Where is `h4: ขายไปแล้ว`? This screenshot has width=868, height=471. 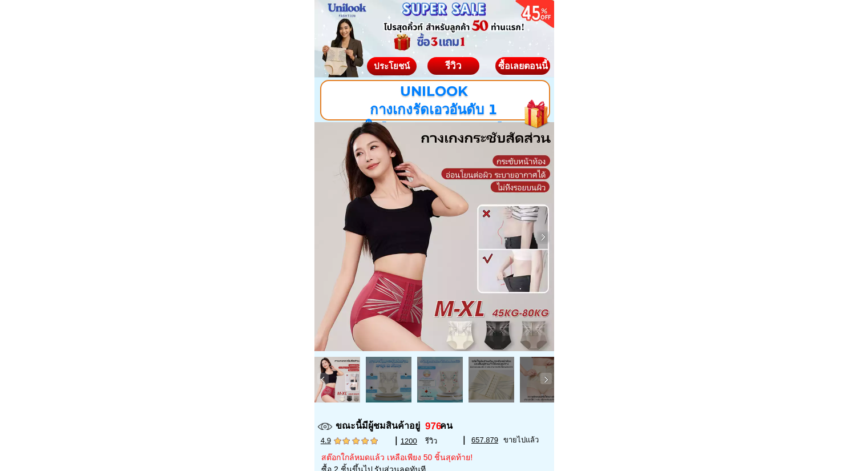 h4: ขายไปแล้ว is located at coordinates (527, 440).